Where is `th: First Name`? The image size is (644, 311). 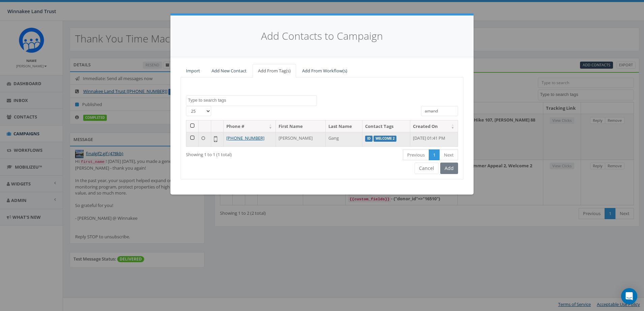
th: First Name is located at coordinates (301, 126).